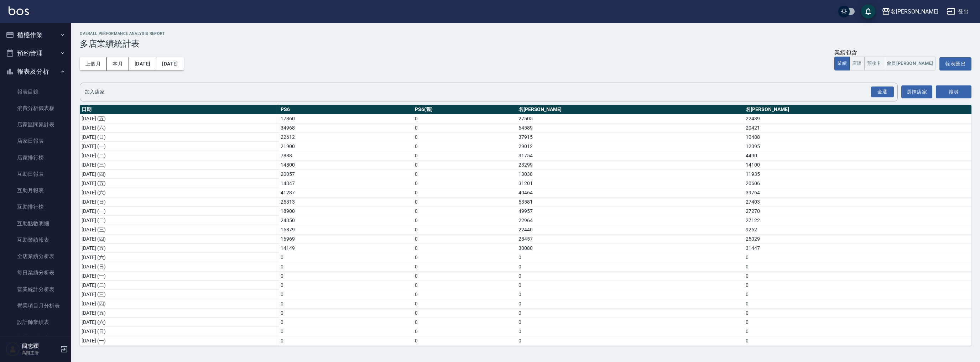  Describe the element at coordinates (36, 290) in the screenshot. I see `a: 營業統計分析表` at that location.